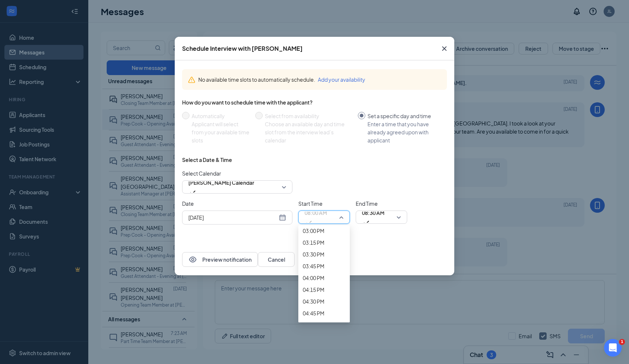 This screenshot has height=364, width=629. Describe the element at coordinates (314, 102) in the screenshot. I see `div: How do you want to schedule time with the applicant?` at that location.